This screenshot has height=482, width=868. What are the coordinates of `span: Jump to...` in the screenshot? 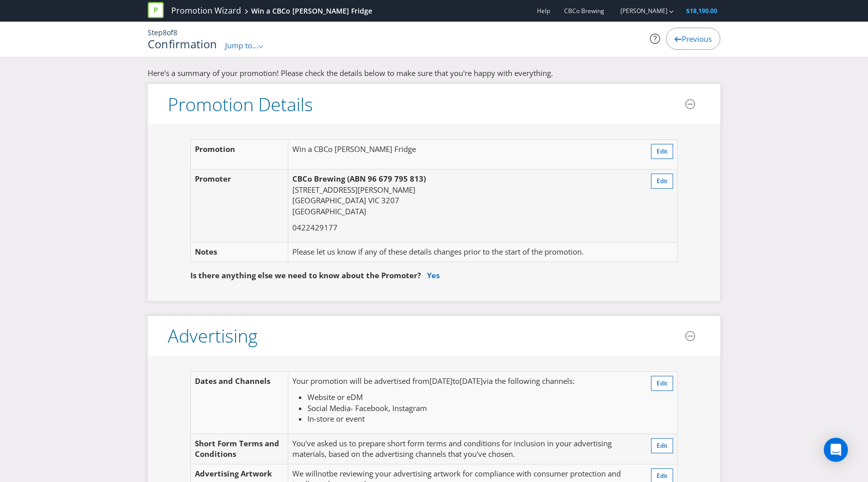 It's located at (242, 45).